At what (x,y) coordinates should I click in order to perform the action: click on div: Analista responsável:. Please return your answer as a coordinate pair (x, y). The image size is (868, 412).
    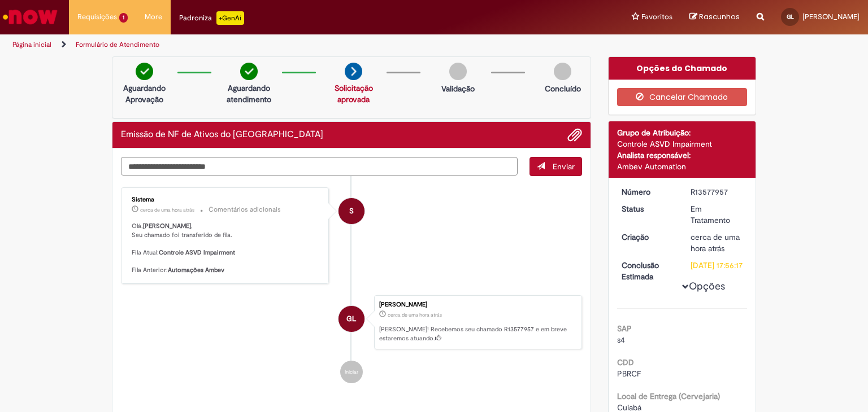
    Looking at the image, I should click on (682, 155).